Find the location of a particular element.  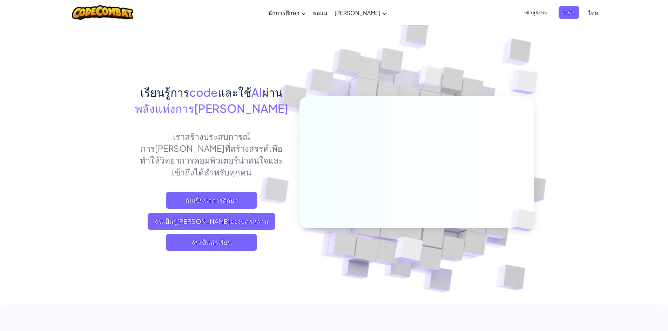

button: เข้าสู่ระบบ is located at coordinates (536, 12).